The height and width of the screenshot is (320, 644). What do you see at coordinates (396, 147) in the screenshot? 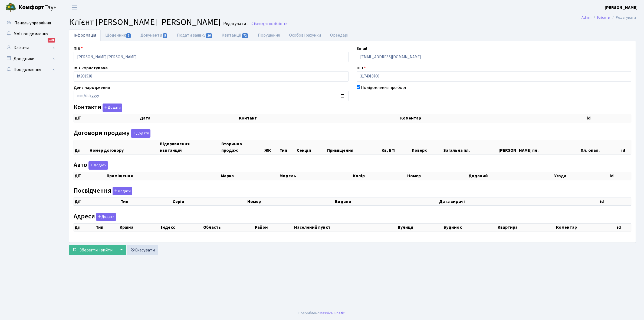
I see `th: Кв, БТІ` at bounding box center [396, 147].